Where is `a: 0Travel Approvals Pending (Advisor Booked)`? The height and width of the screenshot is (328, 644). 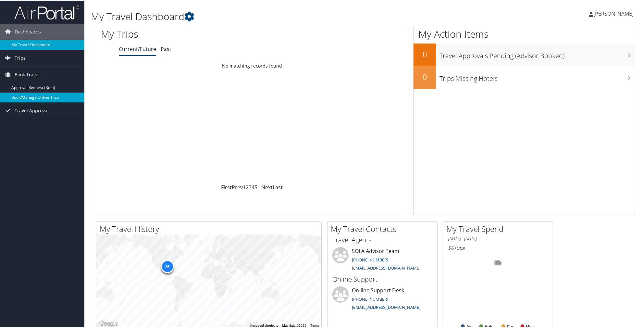 a: 0Travel Approvals Pending (Advisor Booked) is located at coordinates (524, 54).